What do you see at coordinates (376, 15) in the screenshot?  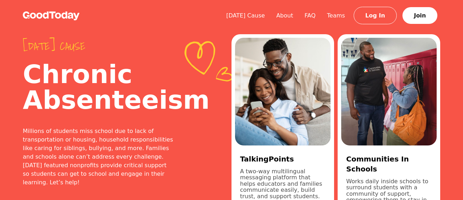 I see `a: Log In` at bounding box center [376, 15].